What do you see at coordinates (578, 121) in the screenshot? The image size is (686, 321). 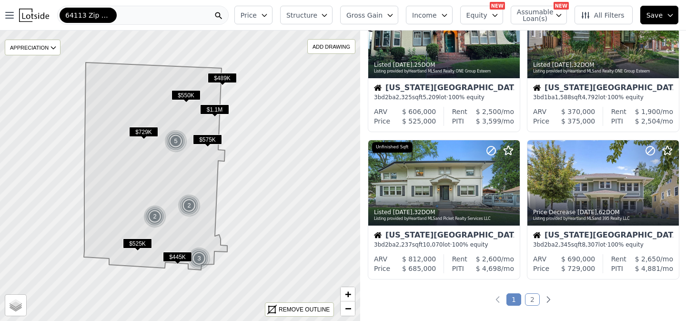 I see `span: $ 375,000` at bounding box center [578, 121].